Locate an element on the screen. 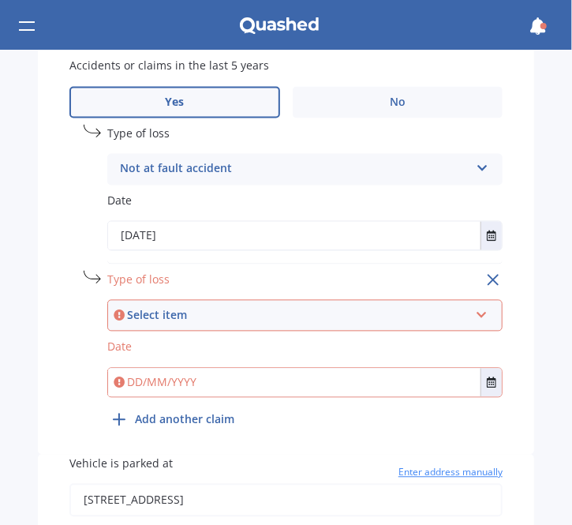 The width and height of the screenshot is (572, 525). span: Enter address manually is located at coordinates (451, 473).